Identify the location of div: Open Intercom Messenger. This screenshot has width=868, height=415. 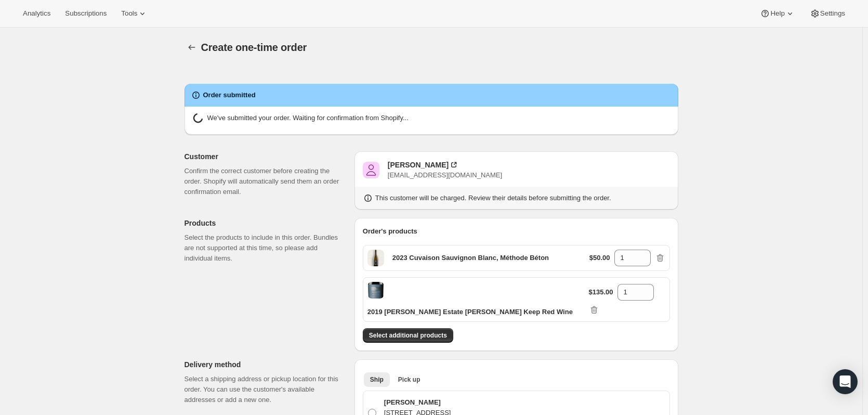
(846, 382).